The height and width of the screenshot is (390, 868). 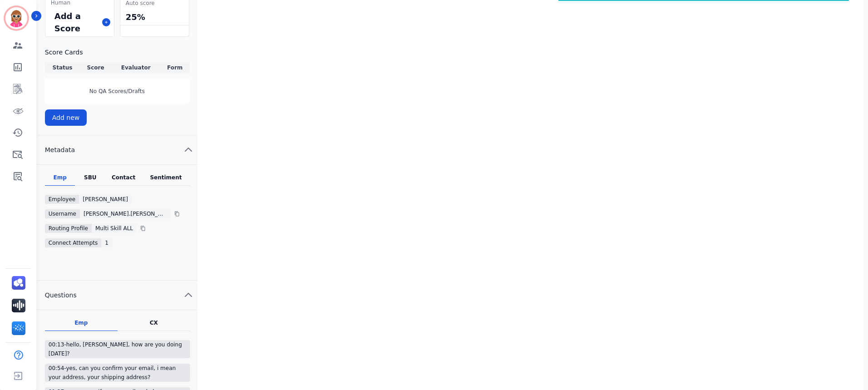 What do you see at coordinates (73, 243) in the screenshot?
I see `div: Connect Attempts` at bounding box center [73, 243].